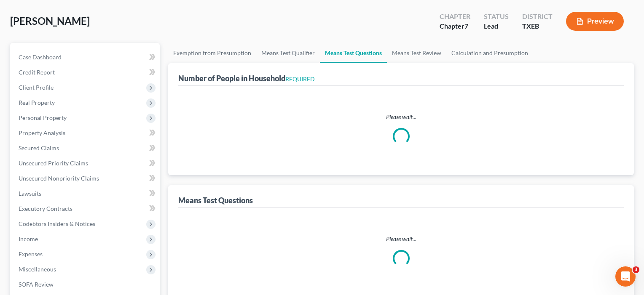 The height and width of the screenshot is (295, 644). Describe the element at coordinates (247, 78) in the screenshot. I see `div: Number of People in Household` at that location.